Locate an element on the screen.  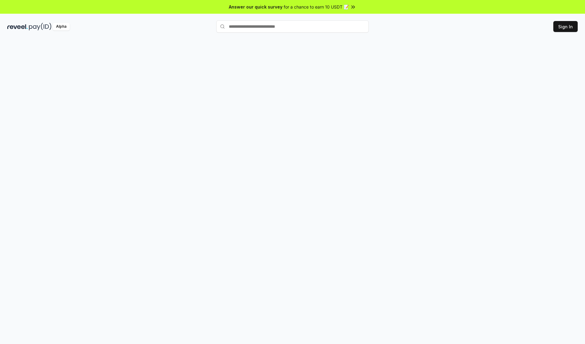
span: for a chance to earn 10 USDT 📝 is located at coordinates (316, 7).